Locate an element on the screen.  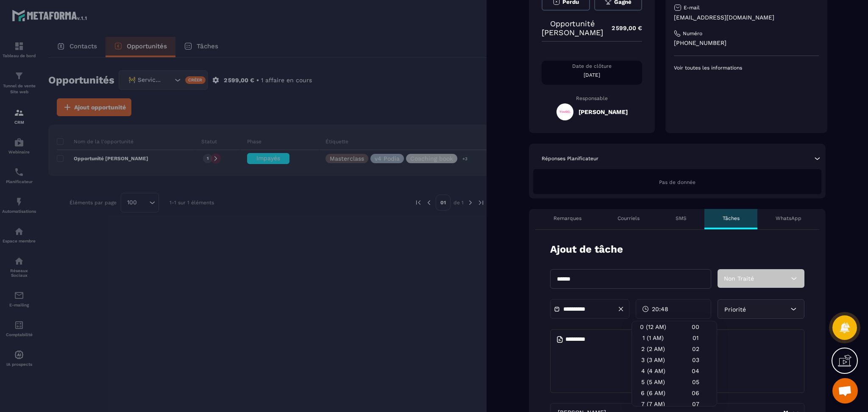
span: Pas de donnée is located at coordinates (677, 182).